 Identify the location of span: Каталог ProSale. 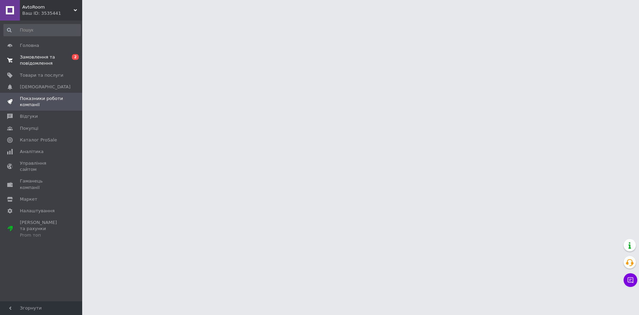
(38, 140).